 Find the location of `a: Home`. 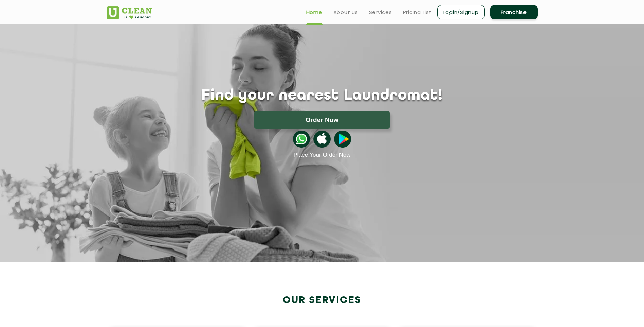

a: Home is located at coordinates (314, 12).